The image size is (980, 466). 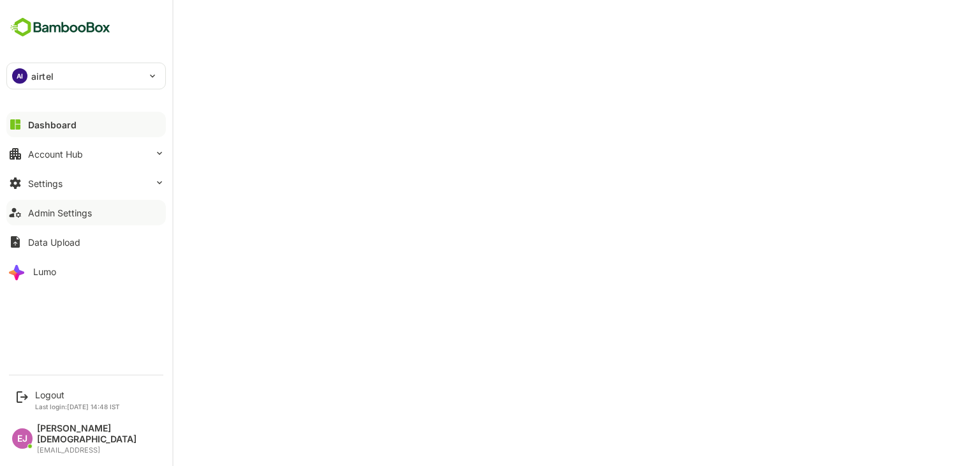 I want to click on div: Lumo, so click(x=45, y=272).